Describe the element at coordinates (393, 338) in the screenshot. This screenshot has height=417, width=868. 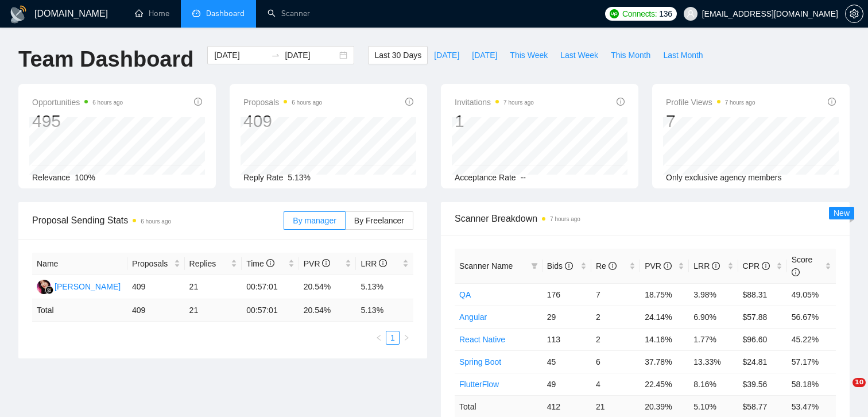
I see `a: 1` at that location.